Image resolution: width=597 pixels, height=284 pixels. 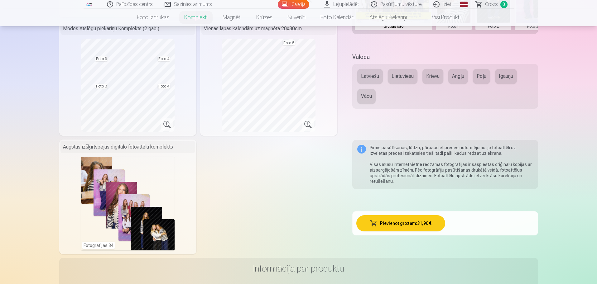 What do you see at coordinates (366, 96) in the screenshot?
I see `button: Vācu` at bounding box center [366, 96].